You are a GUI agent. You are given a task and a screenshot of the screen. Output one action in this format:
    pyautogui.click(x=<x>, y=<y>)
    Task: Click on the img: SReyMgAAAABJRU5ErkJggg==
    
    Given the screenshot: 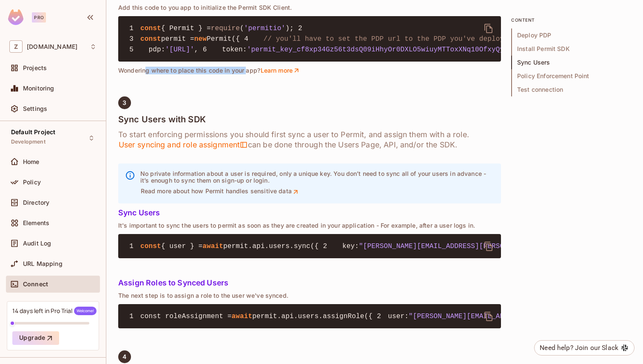 What is the action you would take?
    pyautogui.click(x=16, y=17)
    